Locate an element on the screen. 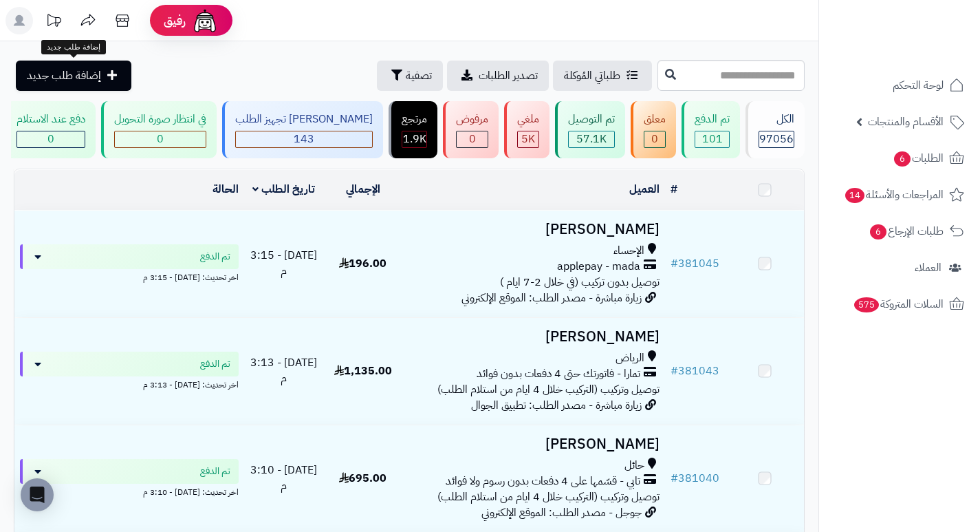 This screenshot has width=980, height=532. span: العملاء is located at coordinates (928, 267).